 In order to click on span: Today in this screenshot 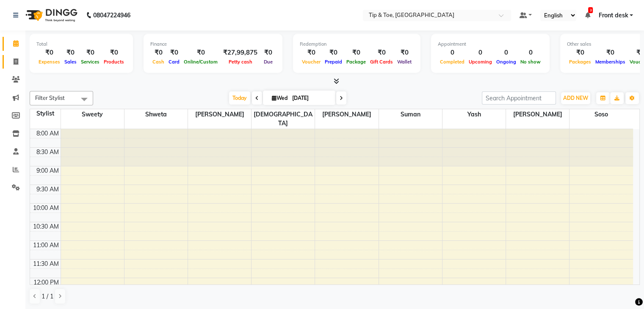, I will do `click(240, 98)`.